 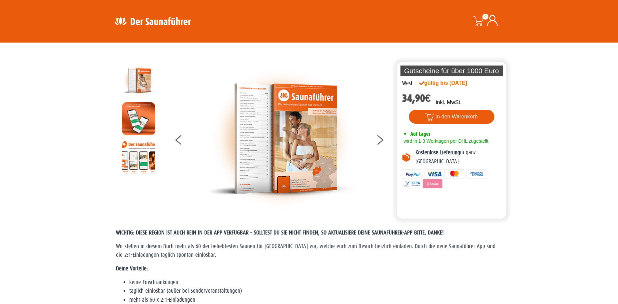 I want to click on p: Gutscheine für über 1000 Euro, so click(x=452, y=71).